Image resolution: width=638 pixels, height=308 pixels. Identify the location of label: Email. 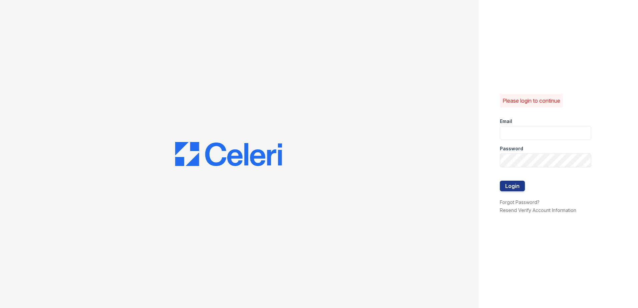
(506, 121).